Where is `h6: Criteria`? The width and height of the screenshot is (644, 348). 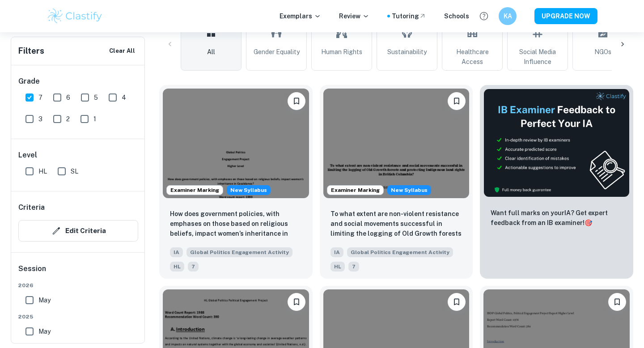
h6: Criteria is located at coordinates (31, 207).